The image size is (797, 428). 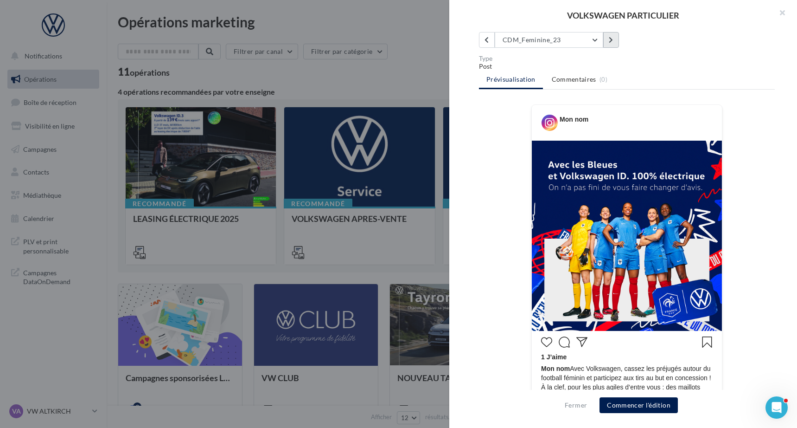 I want to click on svg: Commenter, so click(x=565, y=342).